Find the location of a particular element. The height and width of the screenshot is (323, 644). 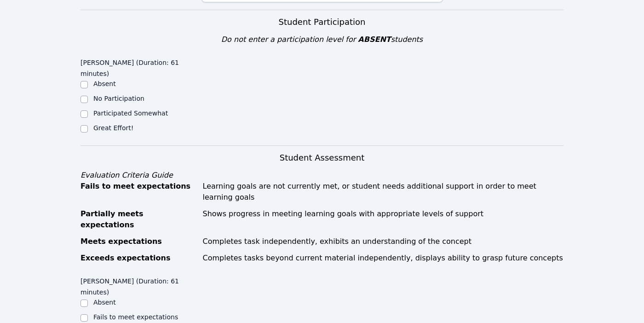

div: Evaluation Criteria Guide is located at coordinates (322, 175).